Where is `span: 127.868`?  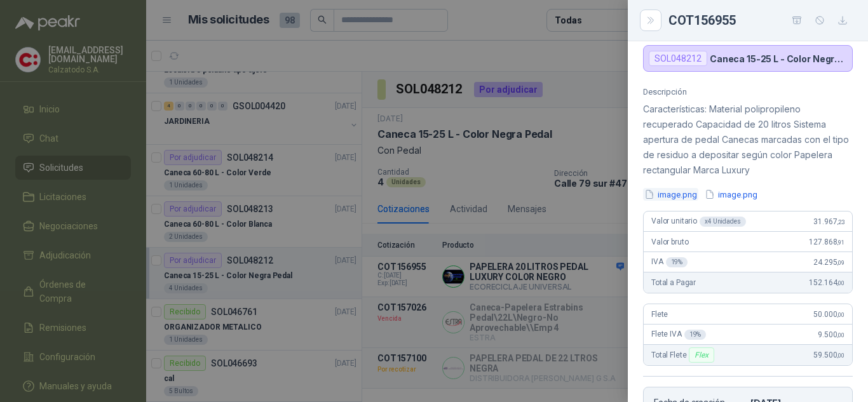 span: 127.868 is located at coordinates (827, 243).